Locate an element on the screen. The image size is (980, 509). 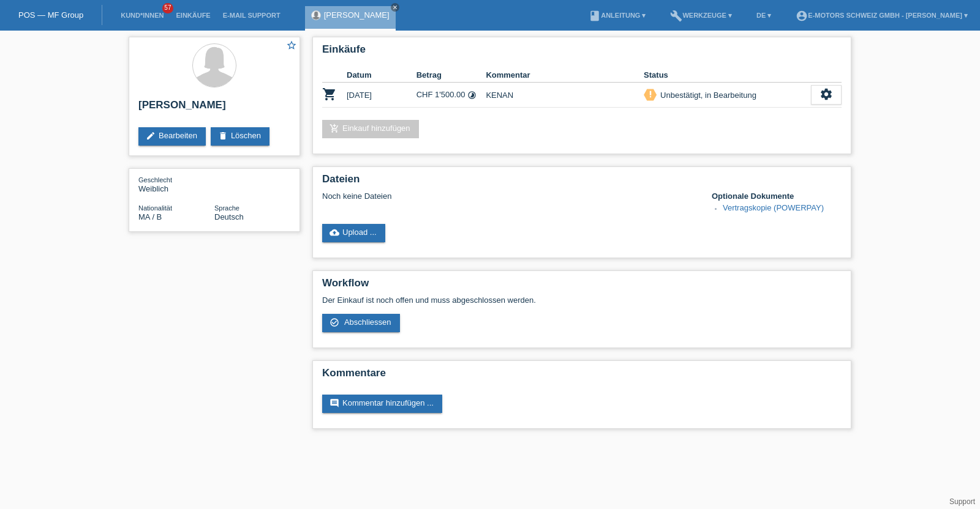
a: E-Mail Support is located at coordinates (252, 15).